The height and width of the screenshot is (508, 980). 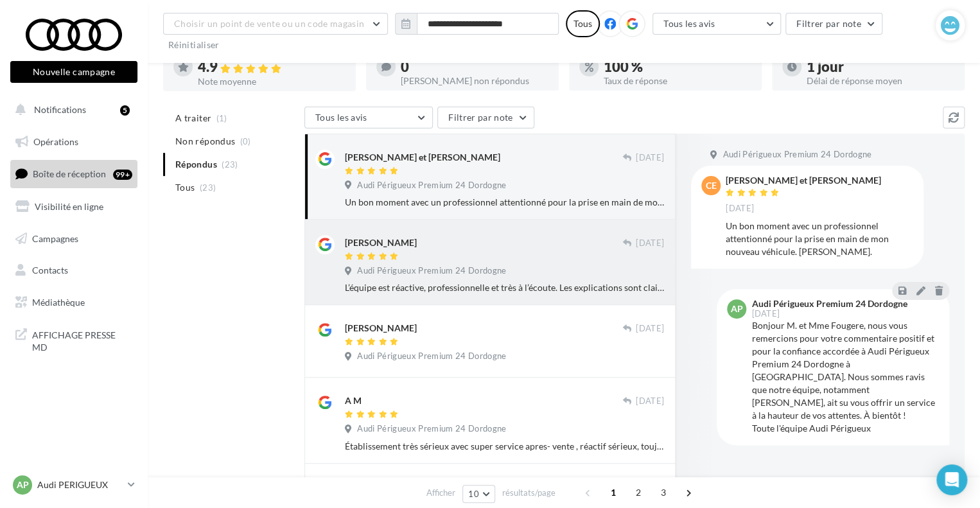 I want to click on div: Open Intercom Messenger, so click(x=952, y=480).